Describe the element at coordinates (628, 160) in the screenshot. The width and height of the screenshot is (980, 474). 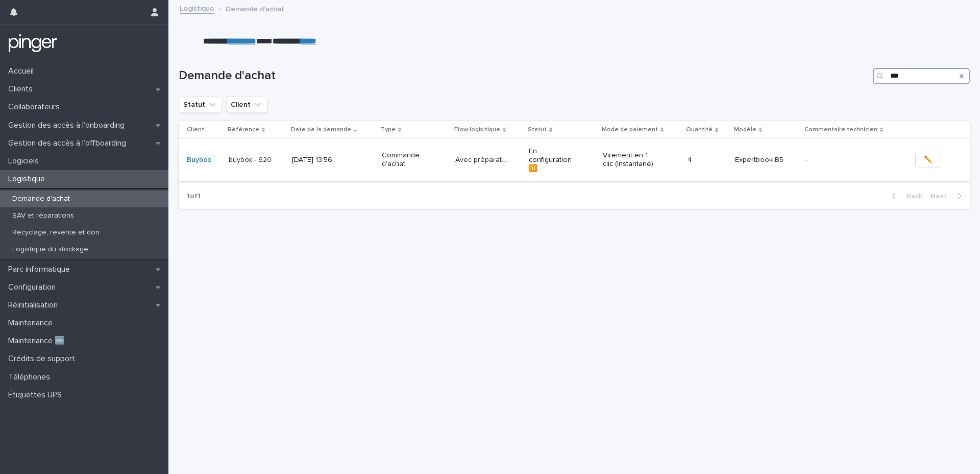
I see `p: Virement en 1 clic (Instantané)` at that location.